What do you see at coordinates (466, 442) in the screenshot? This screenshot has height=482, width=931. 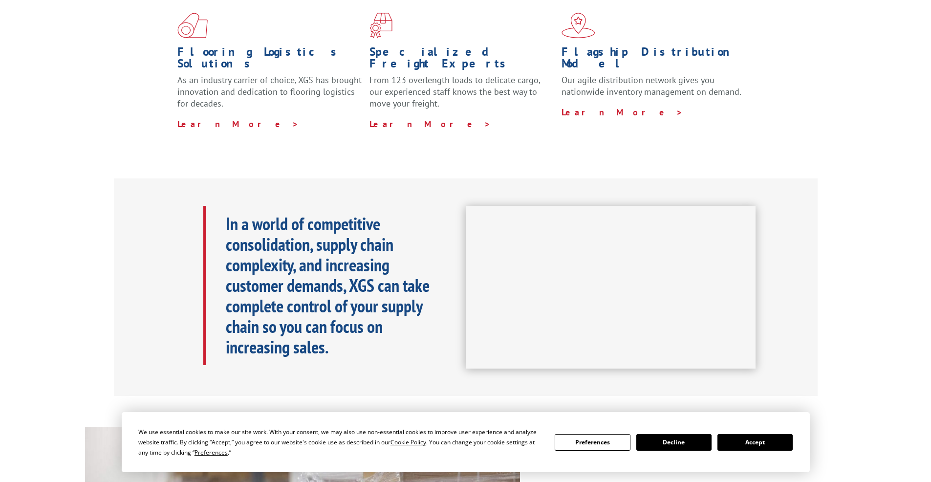 I see `div: Cookie Consent Prompt` at bounding box center [466, 442].